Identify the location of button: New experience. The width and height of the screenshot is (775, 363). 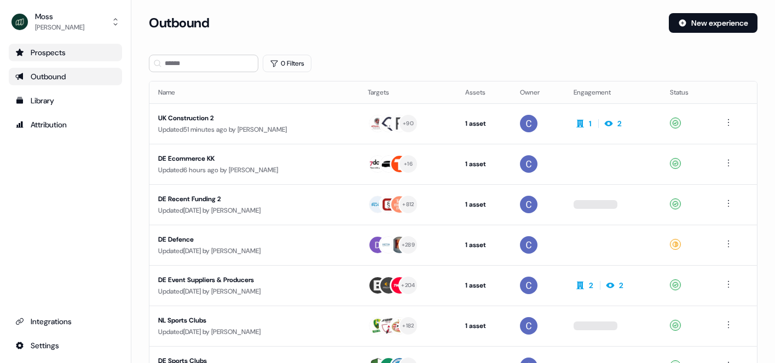
(713, 23).